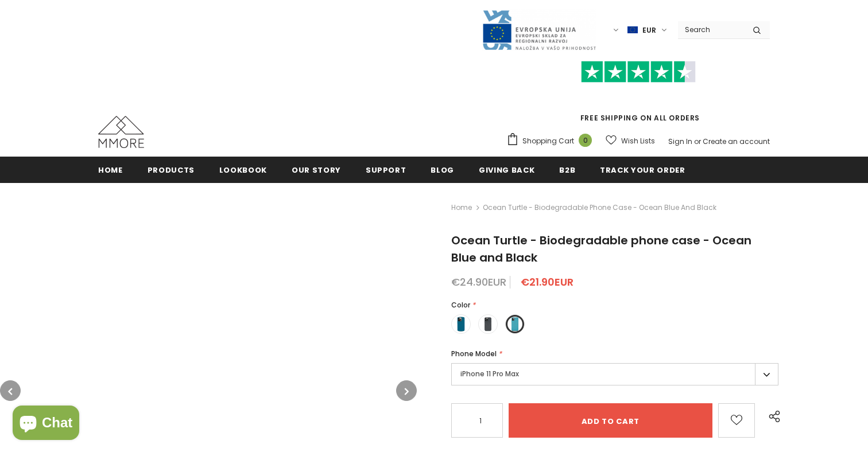 This screenshot has height=452, width=868. What do you see at coordinates (540, 30) in the screenshot?
I see `img: Javni Razpis` at bounding box center [540, 30].